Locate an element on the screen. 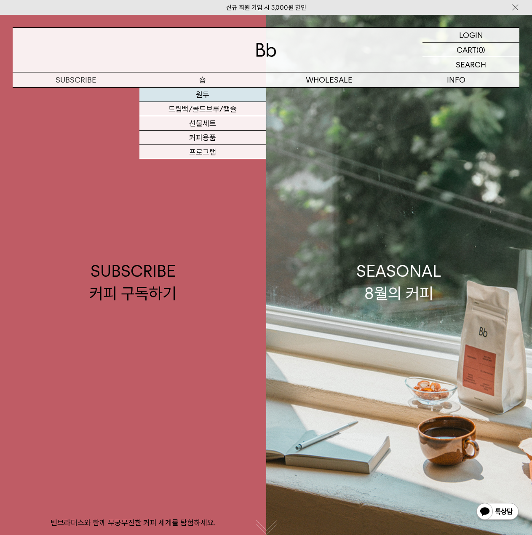 The image size is (532, 535). p: SEARCH is located at coordinates (471, 64).